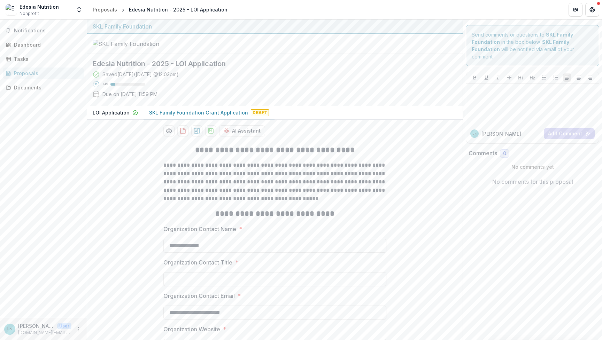 The image size is (602, 340). Describe the element at coordinates (504, 154) in the screenshot. I see `span: 0` at that location.